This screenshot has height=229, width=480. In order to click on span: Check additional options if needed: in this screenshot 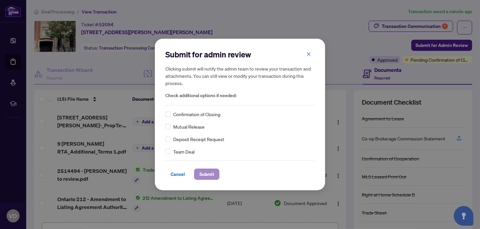, I will do `click(240, 95)`.